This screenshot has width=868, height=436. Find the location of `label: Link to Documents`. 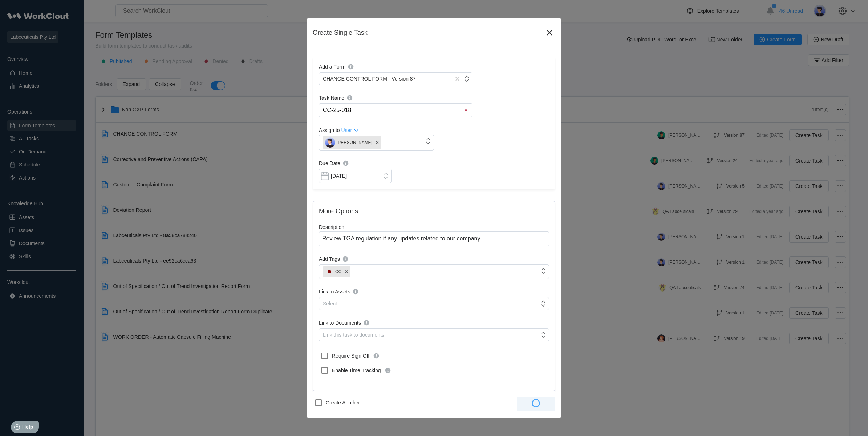

label: Link to Documents is located at coordinates (434, 324).